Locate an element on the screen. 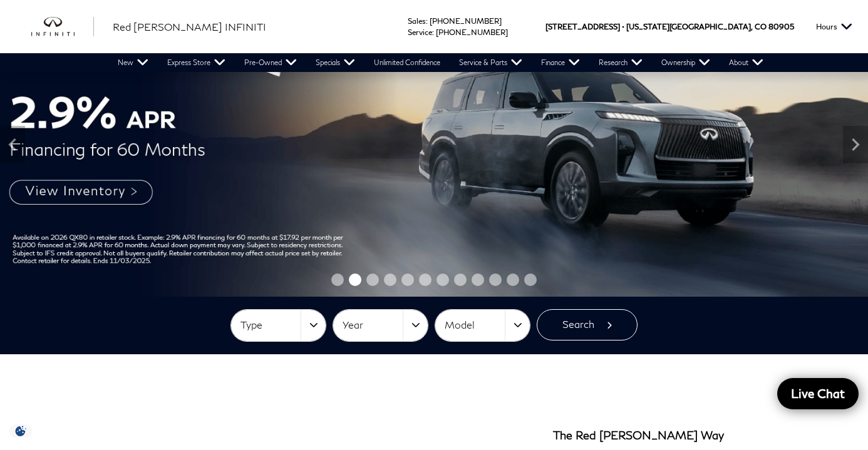 Image resolution: width=868 pixels, height=450 pixels. span: Go to slide 6 is located at coordinates (425, 279).